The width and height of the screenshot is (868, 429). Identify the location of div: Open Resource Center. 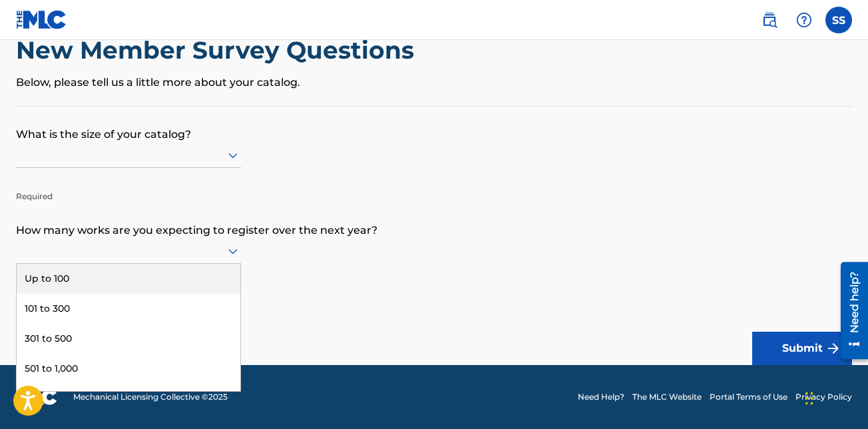
(24, 53).